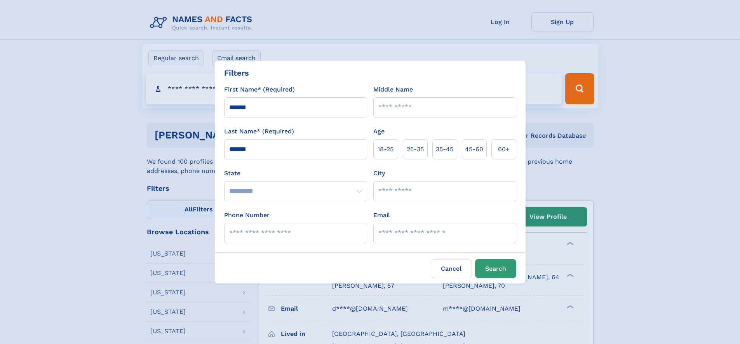  I want to click on label: Phone Number, so click(247, 216).